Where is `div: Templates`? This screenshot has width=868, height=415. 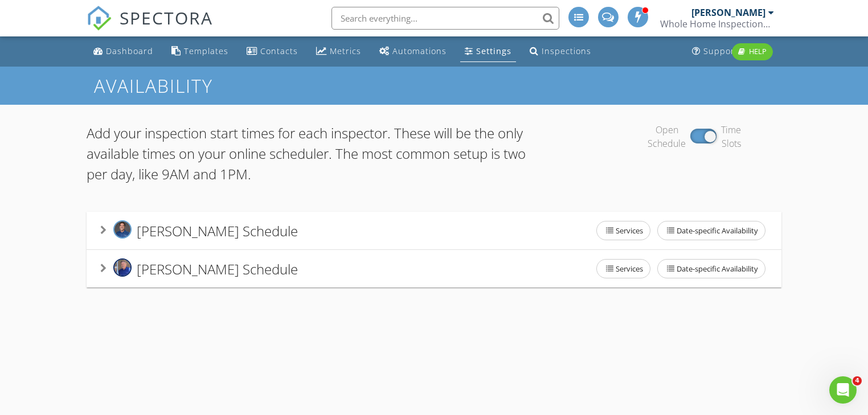 div: Templates is located at coordinates (206, 51).